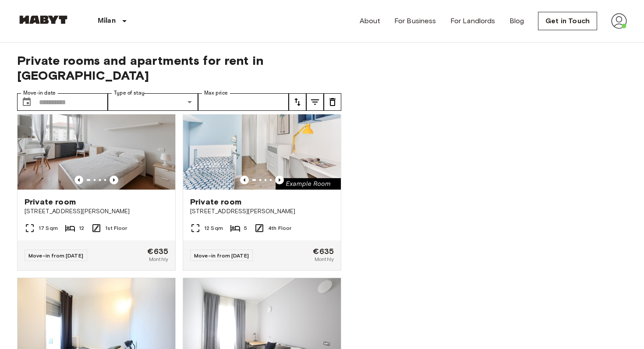 Image resolution: width=644 pixels, height=349 pixels. What do you see at coordinates (48, 228) in the screenshot?
I see `span: 17 Sqm` at bounding box center [48, 228].